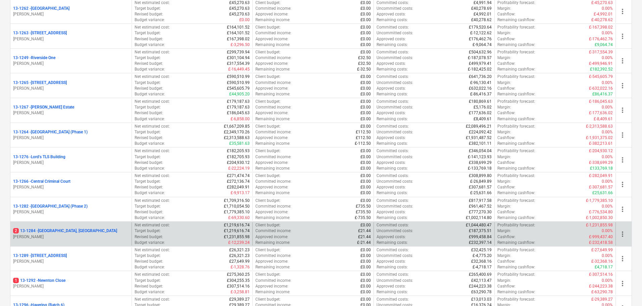 The height and width of the screenshot is (306, 642). What do you see at coordinates (601, 77) in the screenshot?
I see `p: £-545,605.79` at bounding box center [601, 77].